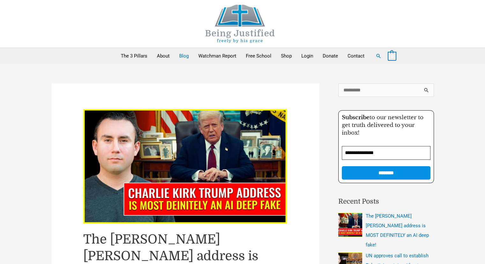 The width and height of the screenshot is (485, 264). What do you see at coordinates (307, 56) in the screenshot?
I see `a: Login` at bounding box center [307, 56].